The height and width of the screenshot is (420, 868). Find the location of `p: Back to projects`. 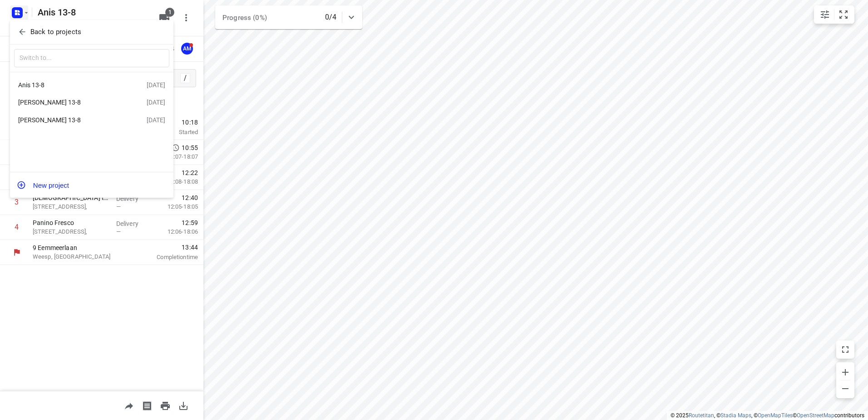

p: Back to projects is located at coordinates (56, 32).